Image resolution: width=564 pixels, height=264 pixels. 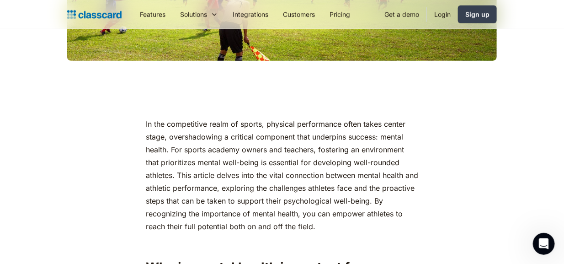 What do you see at coordinates (299, 14) in the screenshot?
I see `a: Customers` at bounding box center [299, 14].